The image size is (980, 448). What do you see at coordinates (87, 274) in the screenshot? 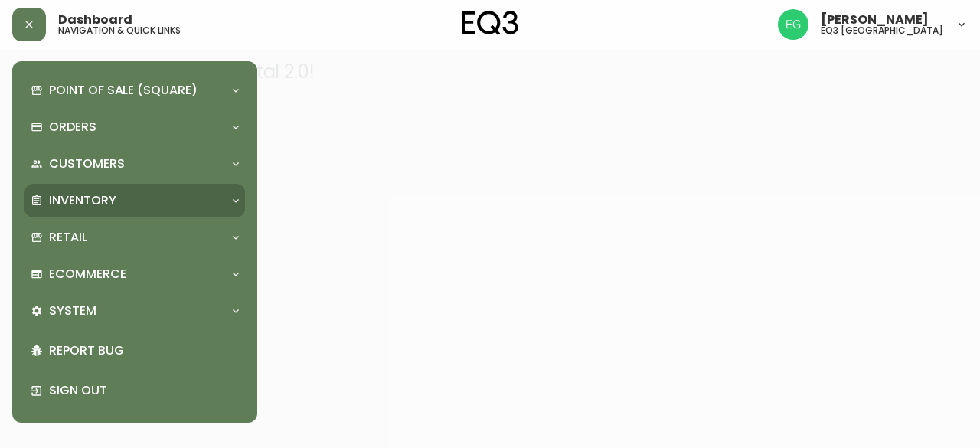
I see `p: Ecommerce` at bounding box center [87, 274].